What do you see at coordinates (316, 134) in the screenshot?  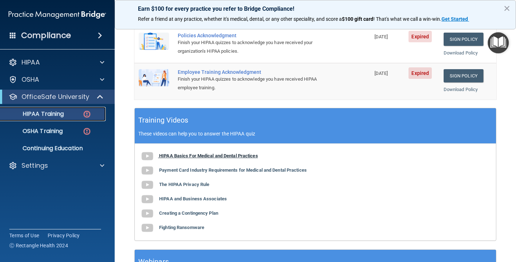 I see `p: These videos can help you to answer the HIPAA quiz` at bounding box center [316, 134].